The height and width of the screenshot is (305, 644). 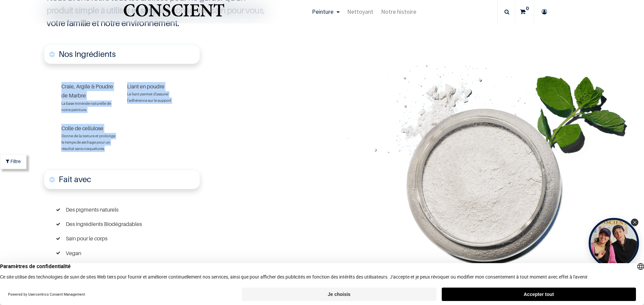 What do you see at coordinates (322, 11) in the screenshot?
I see `span: Peinture` at bounding box center [322, 11].